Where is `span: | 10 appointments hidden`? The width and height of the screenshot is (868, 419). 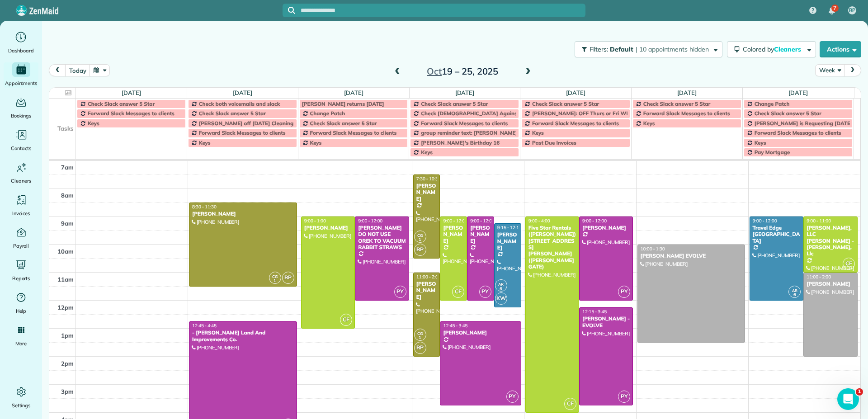 span: | 10 appointments hidden is located at coordinates (672, 49).